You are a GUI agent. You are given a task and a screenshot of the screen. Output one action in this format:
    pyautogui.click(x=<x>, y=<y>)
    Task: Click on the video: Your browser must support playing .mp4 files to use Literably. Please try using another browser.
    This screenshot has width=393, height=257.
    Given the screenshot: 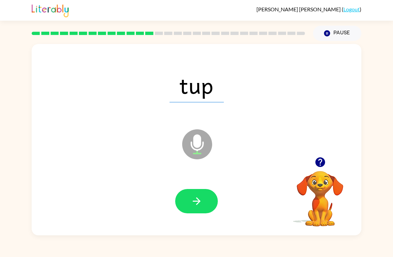 What is the action you would take?
    pyautogui.click(x=320, y=194)
    